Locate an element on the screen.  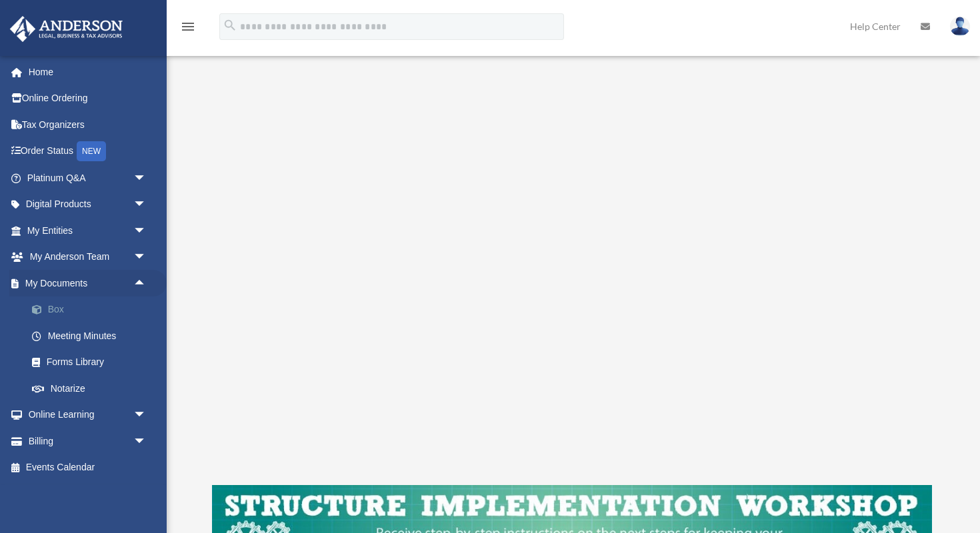
i: menu is located at coordinates (188, 27).